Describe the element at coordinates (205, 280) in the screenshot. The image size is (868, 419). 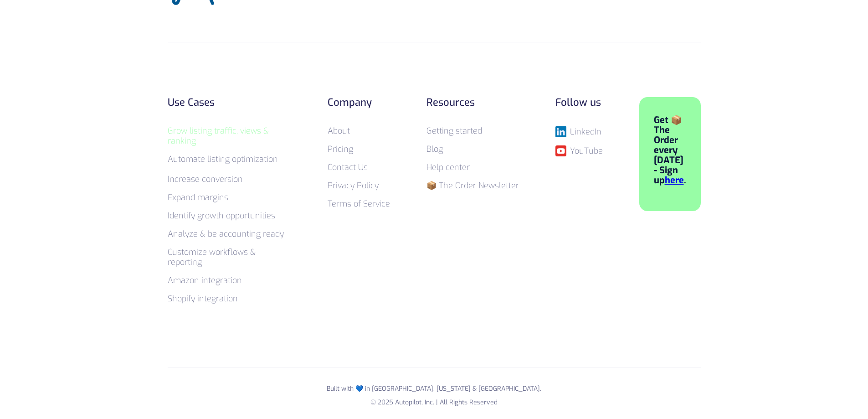
I see `a: Amazon integration` at that location.